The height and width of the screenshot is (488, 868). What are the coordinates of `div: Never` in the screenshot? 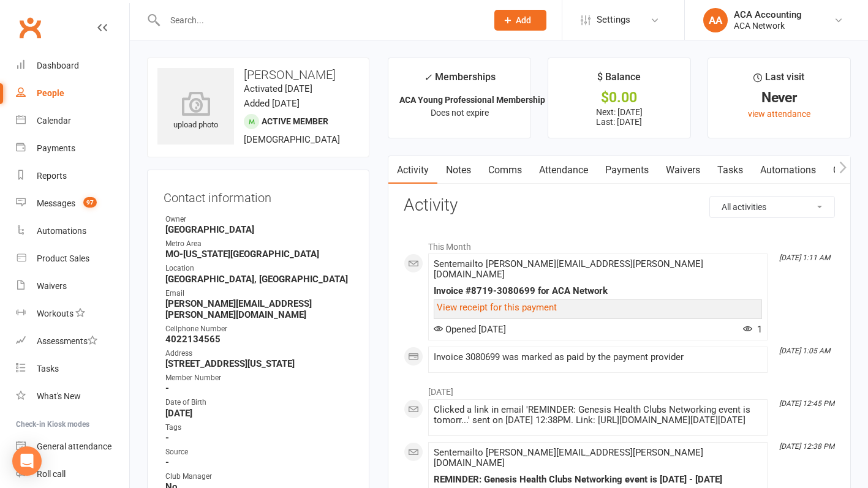 It's located at (779, 97).